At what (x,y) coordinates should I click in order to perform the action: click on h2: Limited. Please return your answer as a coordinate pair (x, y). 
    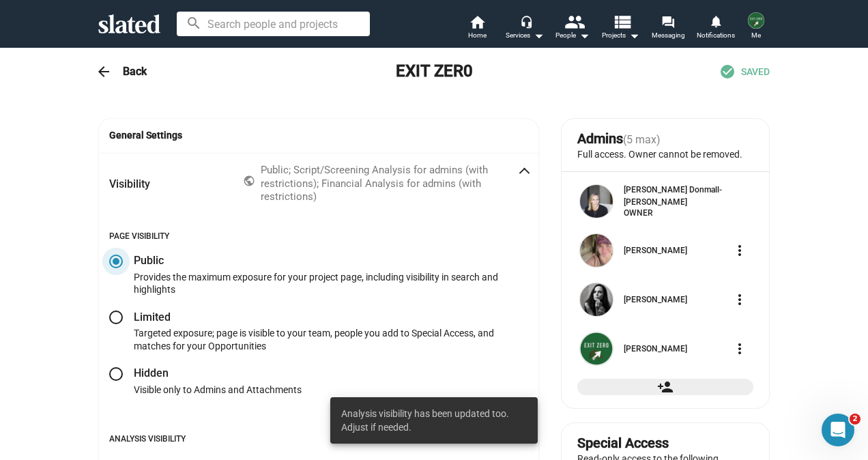
    Looking at the image, I should click on (331, 316).